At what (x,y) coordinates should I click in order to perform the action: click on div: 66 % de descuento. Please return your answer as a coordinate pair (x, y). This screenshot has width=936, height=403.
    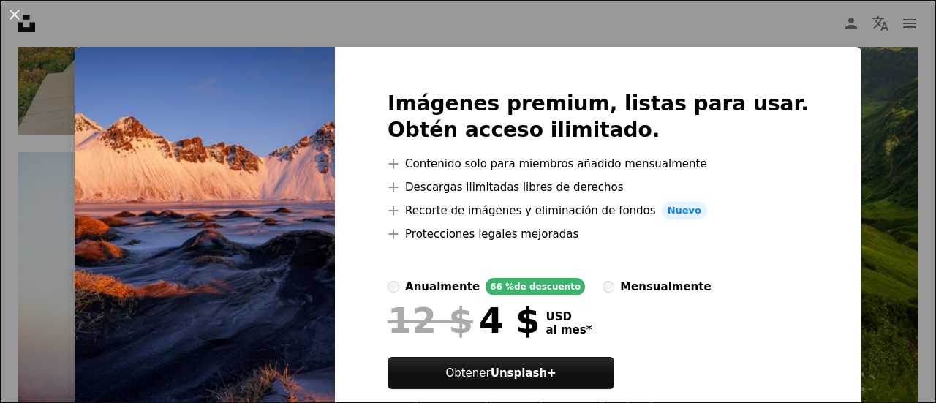
    Looking at the image, I should click on (535, 287).